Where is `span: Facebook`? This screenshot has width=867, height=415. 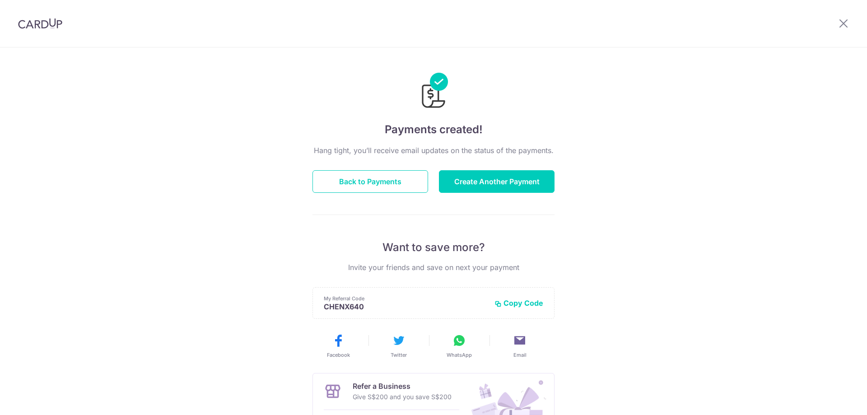 span: Facebook is located at coordinates (338, 355).